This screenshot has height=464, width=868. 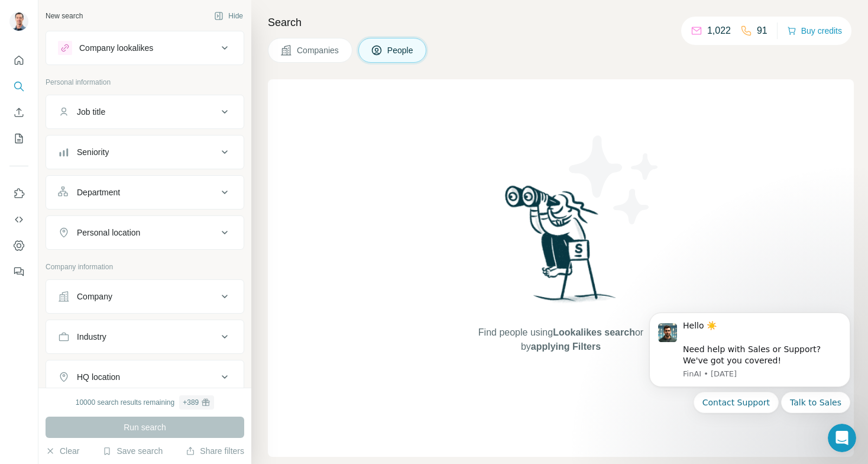 I want to click on span: People, so click(x=401, y=50).